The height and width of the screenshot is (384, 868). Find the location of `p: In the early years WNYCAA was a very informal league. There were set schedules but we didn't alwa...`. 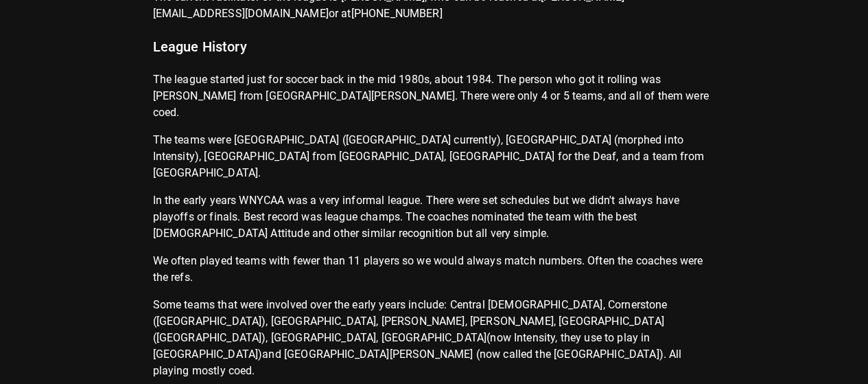

p: In the early years WNYCAA was a very informal league. There were set schedules but we didn't alwa... is located at coordinates (435, 217).